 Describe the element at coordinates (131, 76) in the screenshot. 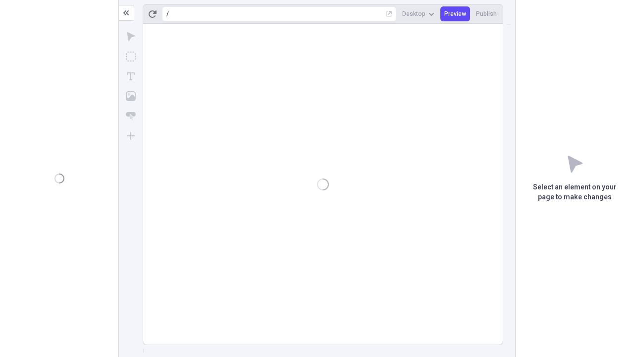

I see `button: Text` at that location.